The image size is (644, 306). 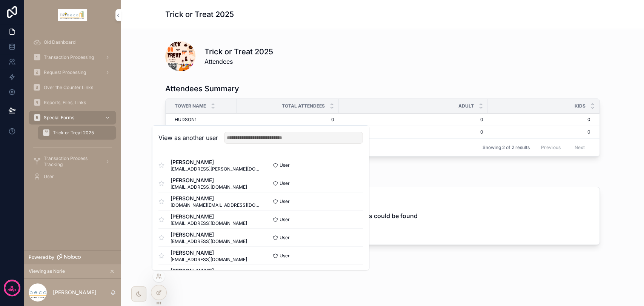 What do you see at coordinates (303, 106) in the screenshot?
I see `span: Total Attendees` at bounding box center [303, 106].